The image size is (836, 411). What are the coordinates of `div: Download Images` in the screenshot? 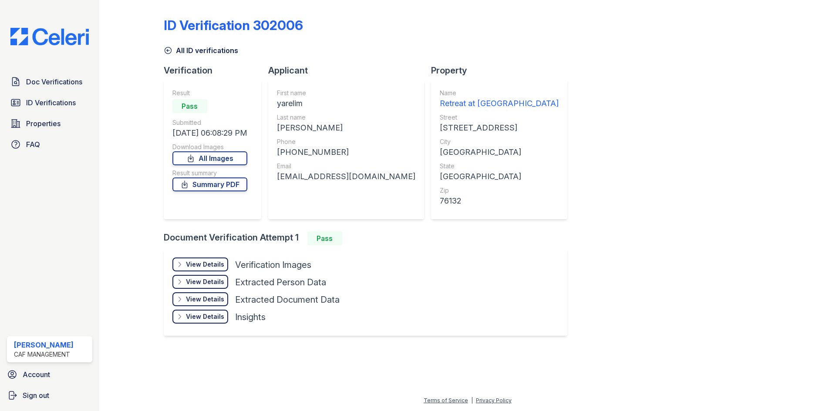 It's located at (210, 147).